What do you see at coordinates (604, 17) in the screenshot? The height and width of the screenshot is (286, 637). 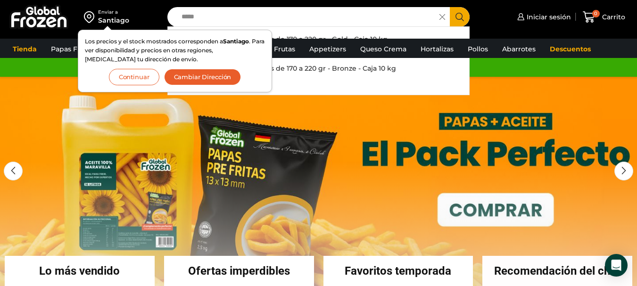 I see `a: 0 Carrito` at bounding box center [604, 17].